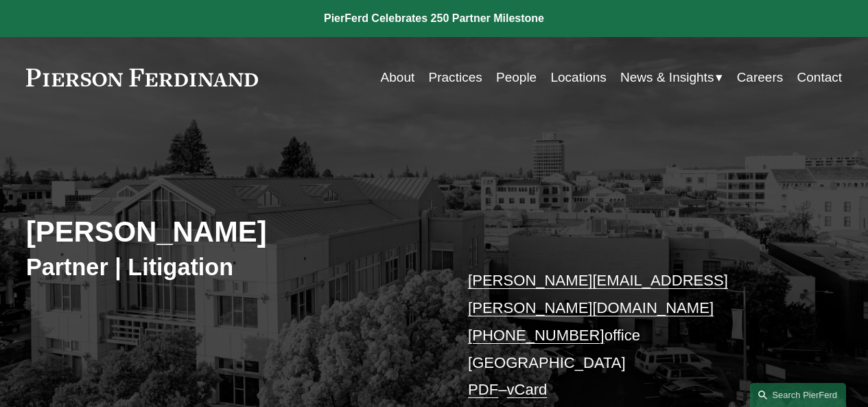  What do you see at coordinates (798, 395) in the screenshot?
I see `a: Search this site` at bounding box center [798, 395].